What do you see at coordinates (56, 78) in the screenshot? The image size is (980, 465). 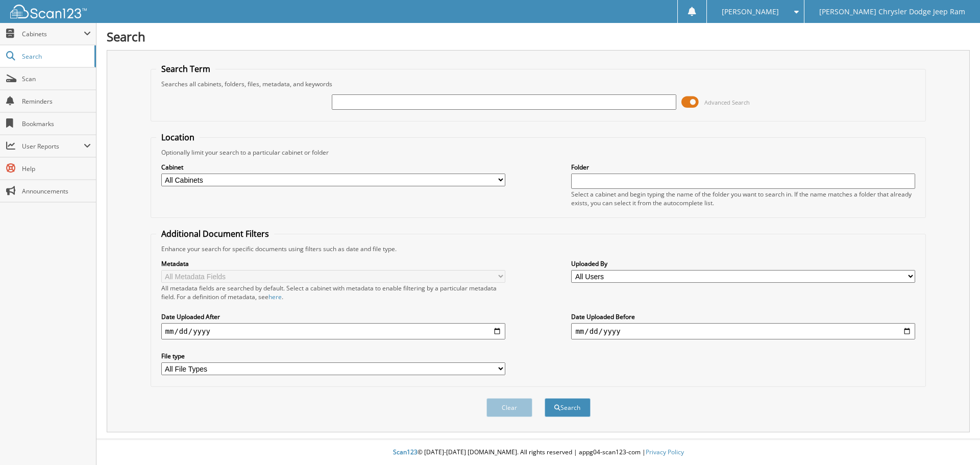 I see `span: Scan` at bounding box center [56, 78].